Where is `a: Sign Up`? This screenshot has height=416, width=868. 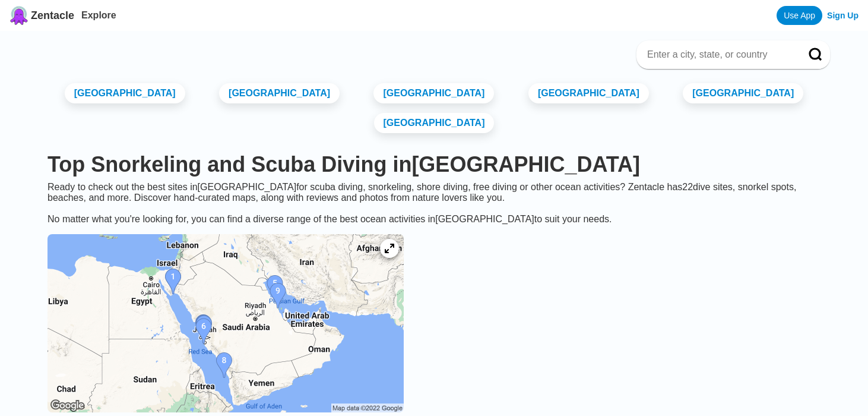 a: Sign Up is located at coordinates (843, 16).